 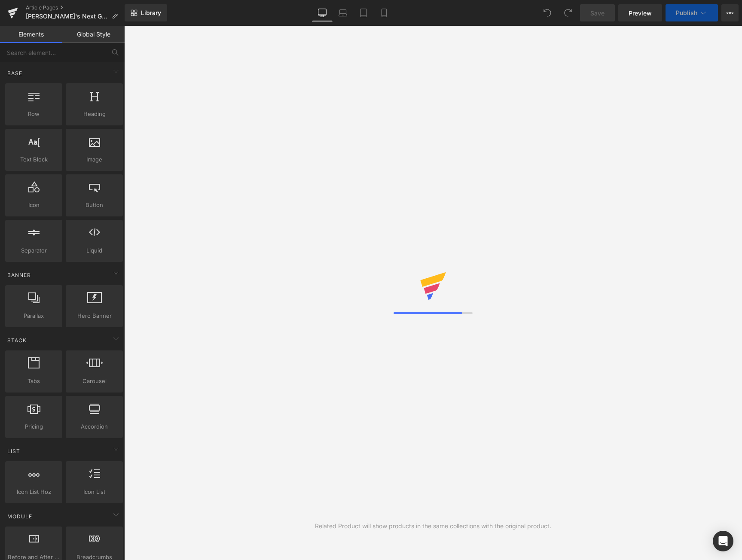 I want to click on span: Heading, so click(x=94, y=114).